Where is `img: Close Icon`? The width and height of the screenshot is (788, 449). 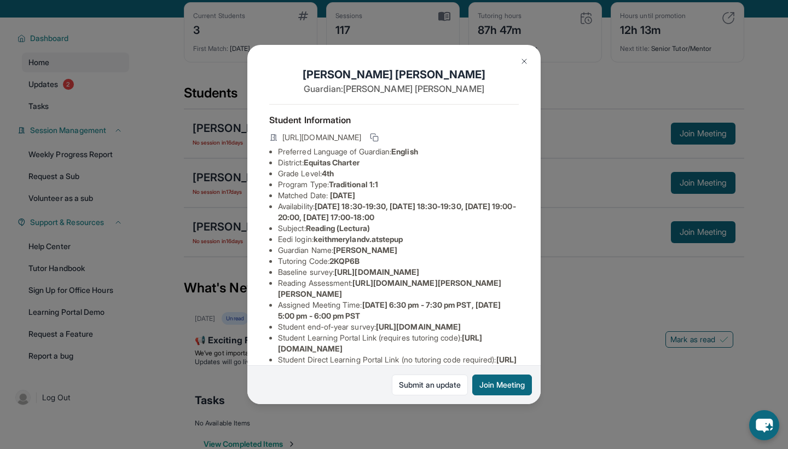
img: Close Icon is located at coordinates (524, 61).